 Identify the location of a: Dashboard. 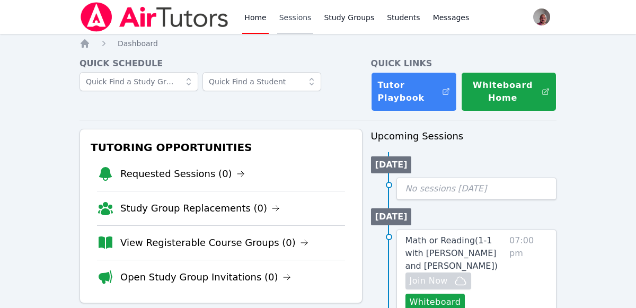
(138, 43).